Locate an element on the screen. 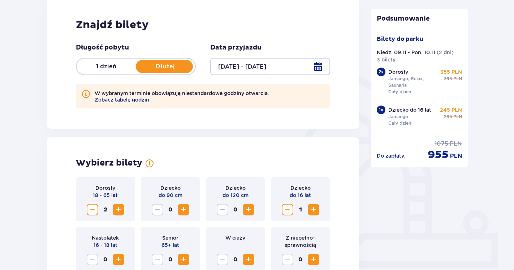  p: 3 bilety is located at coordinates (386, 60).